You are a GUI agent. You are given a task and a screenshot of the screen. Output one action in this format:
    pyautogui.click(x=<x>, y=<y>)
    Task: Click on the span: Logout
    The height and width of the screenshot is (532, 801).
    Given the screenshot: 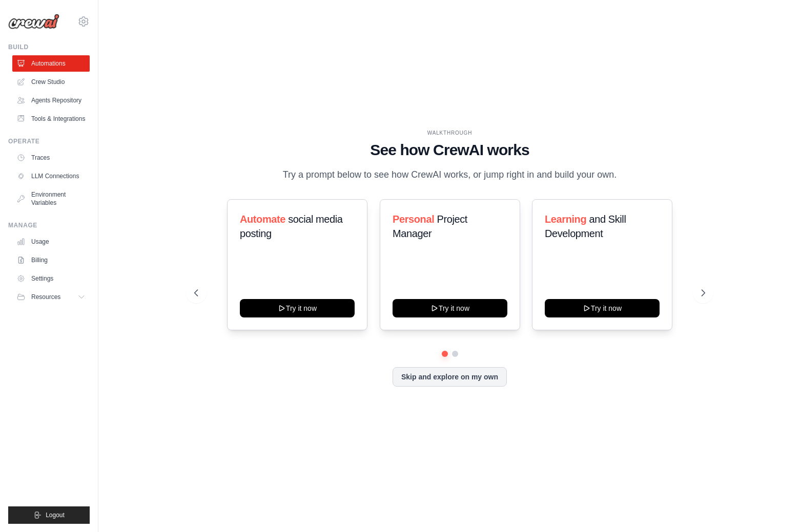 What is the action you would take?
    pyautogui.click(x=55, y=515)
    